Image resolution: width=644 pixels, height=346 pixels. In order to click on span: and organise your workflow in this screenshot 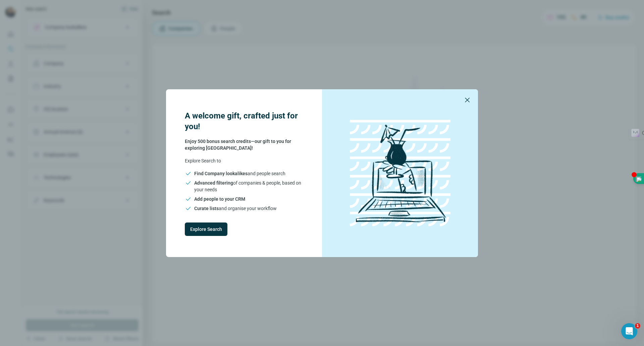, I will do `click(236, 208)`.